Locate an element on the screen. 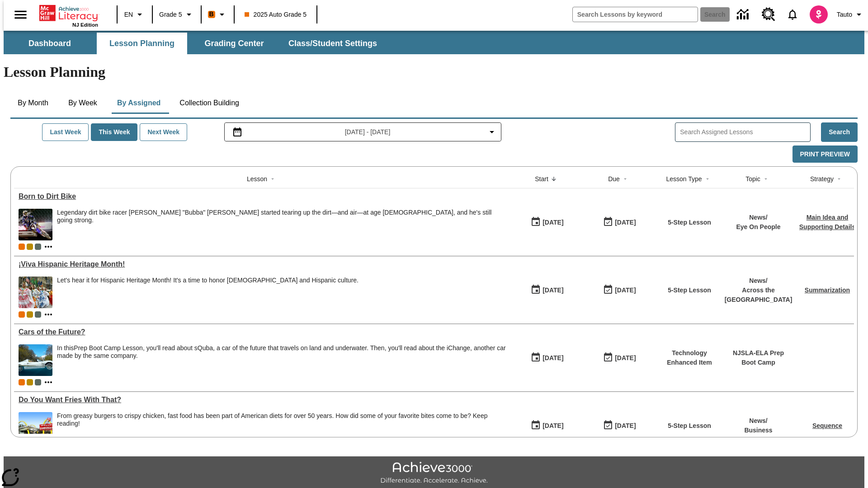 Image resolution: width=868 pixels, height=488 pixels. div: Topic is located at coordinates (753, 179).